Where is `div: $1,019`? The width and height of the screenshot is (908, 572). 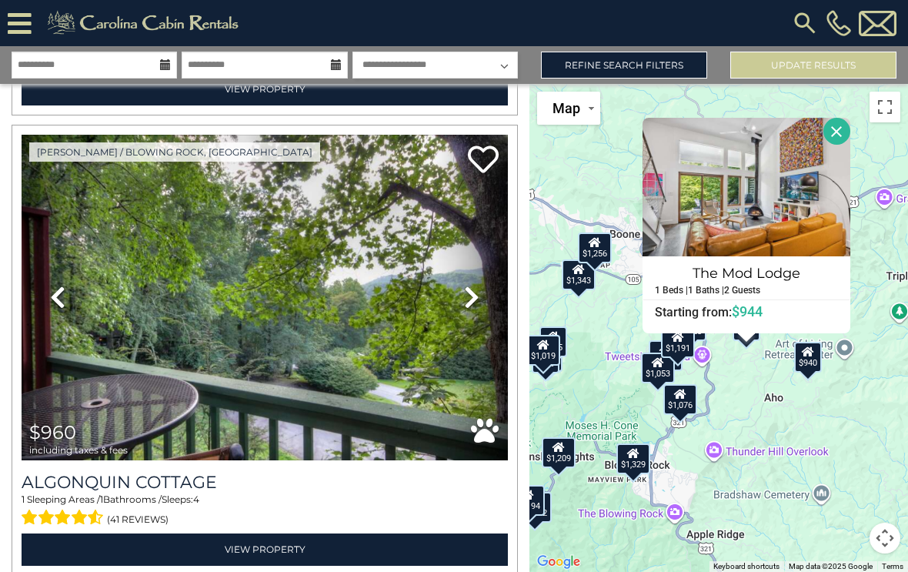
div: $1,019 is located at coordinates (543, 350).